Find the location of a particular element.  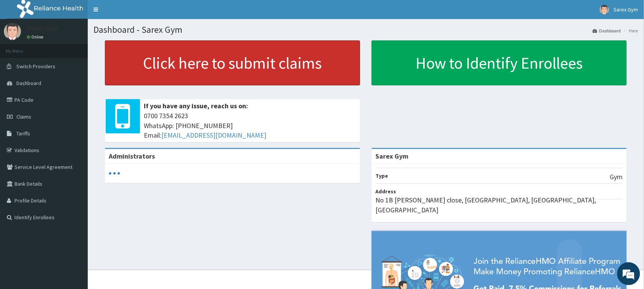

a: How to Identify Enrollees is located at coordinates (499, 63).